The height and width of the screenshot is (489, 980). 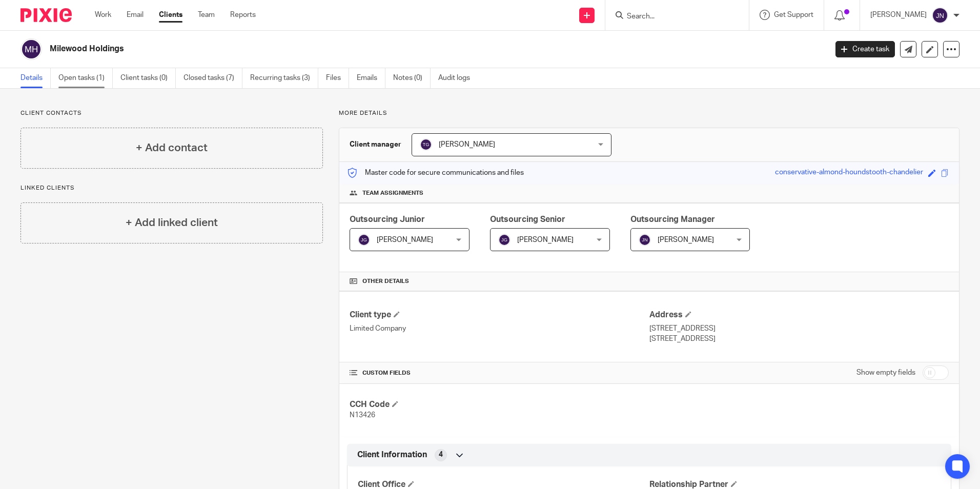 What do you see at coordinates (284, 78) in the screenshot?
I see `a: Recurring tasks (3)` at bounding box center [284, 78].